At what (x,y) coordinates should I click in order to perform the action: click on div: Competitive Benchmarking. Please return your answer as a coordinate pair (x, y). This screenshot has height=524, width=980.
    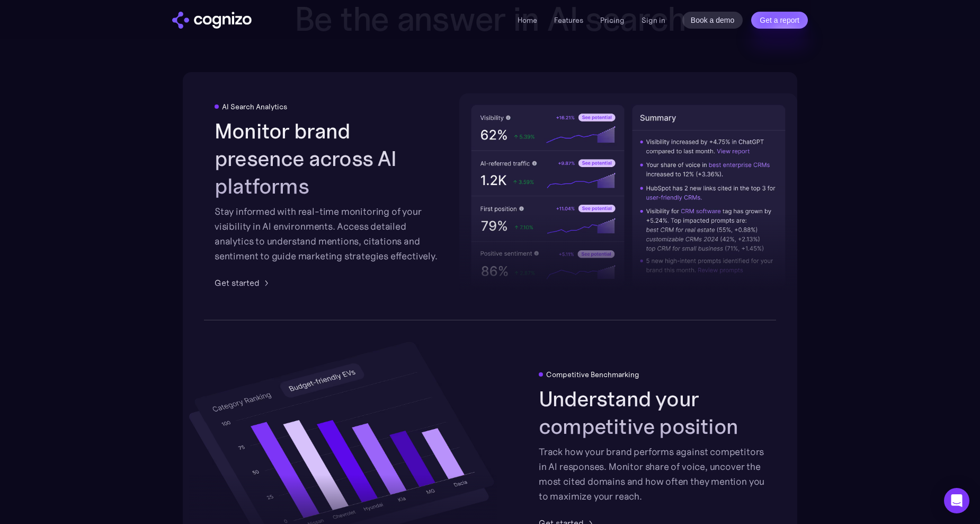
    Looking at the image, I should click on (593, 374).